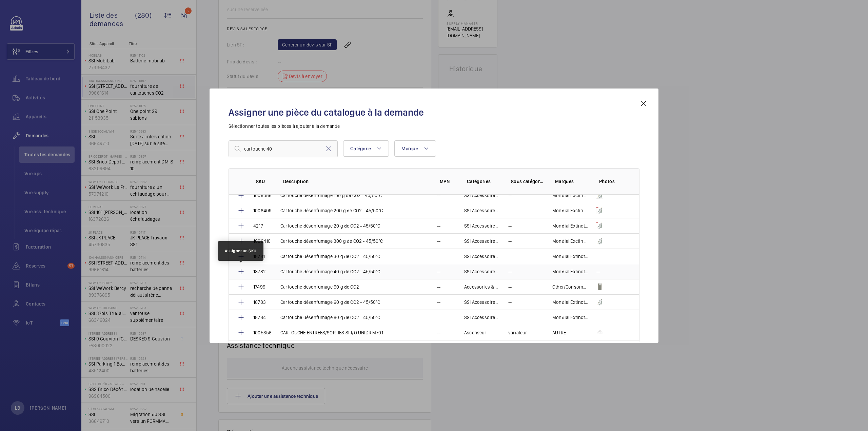  What do you see at coordinates (241, 251) in the screenshot?
I see `div: Assigner un SKU` at bounding box center [241, 251].